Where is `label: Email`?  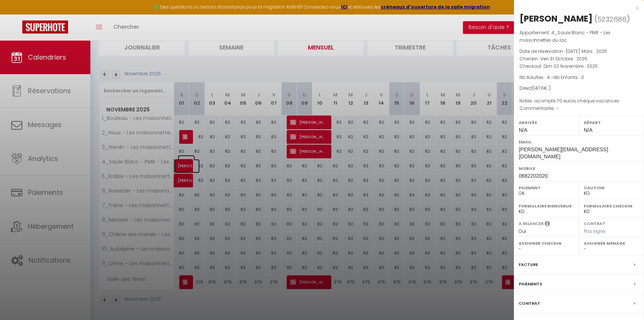 label: Email is located at coordinates (579, 142).